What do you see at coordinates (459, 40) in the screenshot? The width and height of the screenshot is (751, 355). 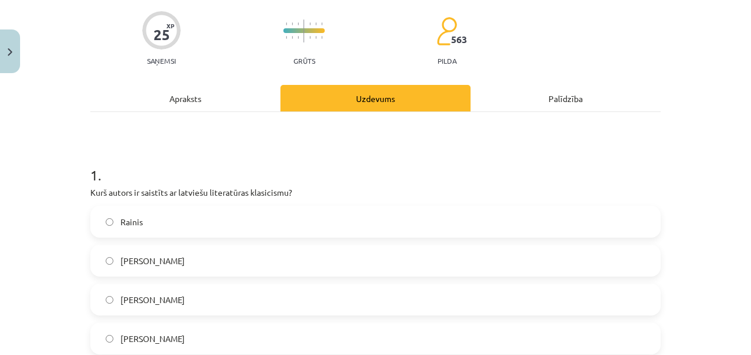 I see `span: 563` at bounding box center [459, 40].